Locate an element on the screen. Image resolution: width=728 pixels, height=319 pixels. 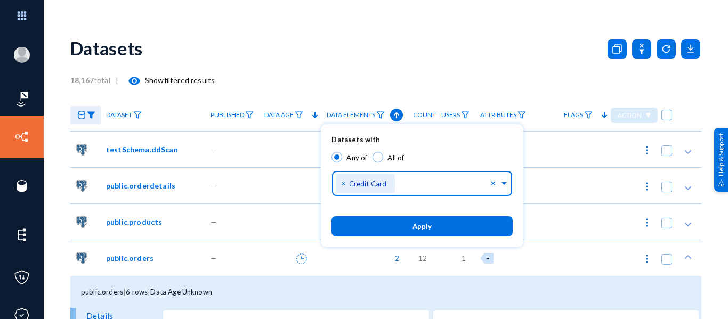
span: Apply is located at coordinates (422, 227).